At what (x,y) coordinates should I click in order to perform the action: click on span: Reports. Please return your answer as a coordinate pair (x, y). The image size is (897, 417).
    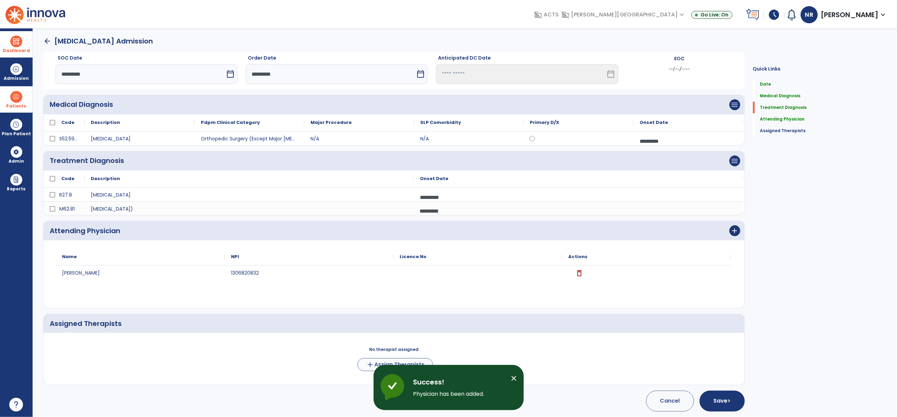
    Looking at the image, I should click on (16, 189).